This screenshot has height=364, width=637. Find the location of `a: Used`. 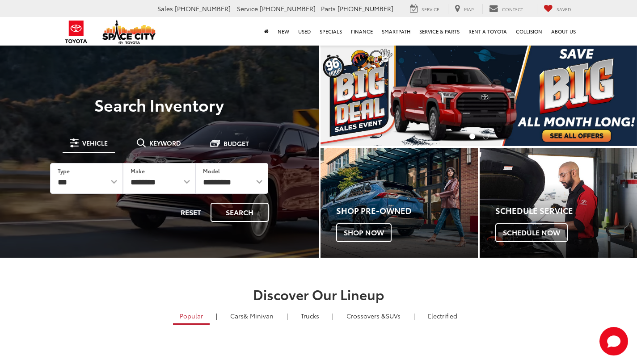

a: Used is located at coordinates (304, 31).